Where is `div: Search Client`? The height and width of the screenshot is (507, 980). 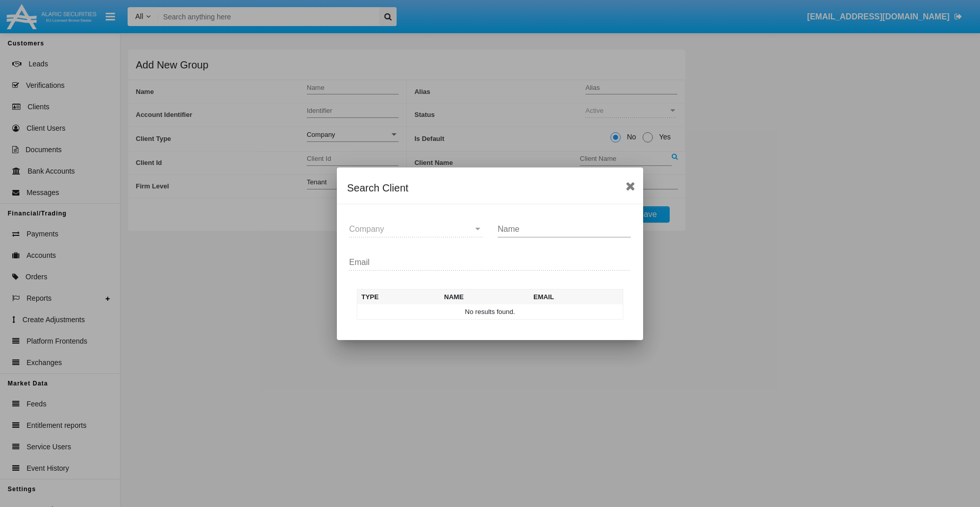
div: Search Client is located at coordinates (490, 188).